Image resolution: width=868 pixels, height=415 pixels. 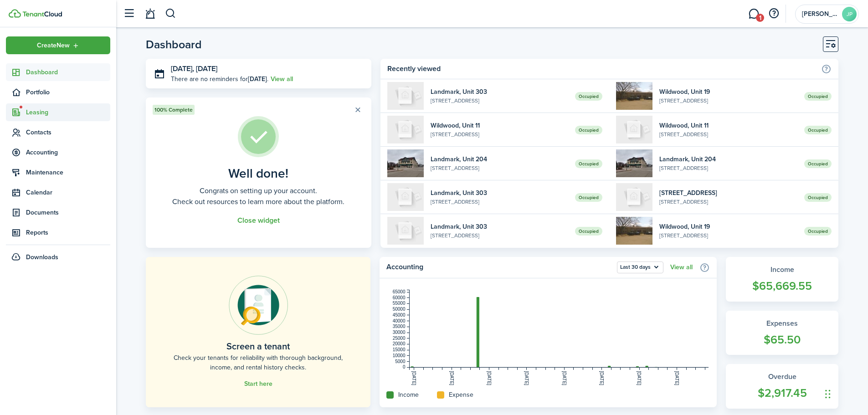 I want to click on a: Overdue$2,917.45, so click(x=781, y=387).